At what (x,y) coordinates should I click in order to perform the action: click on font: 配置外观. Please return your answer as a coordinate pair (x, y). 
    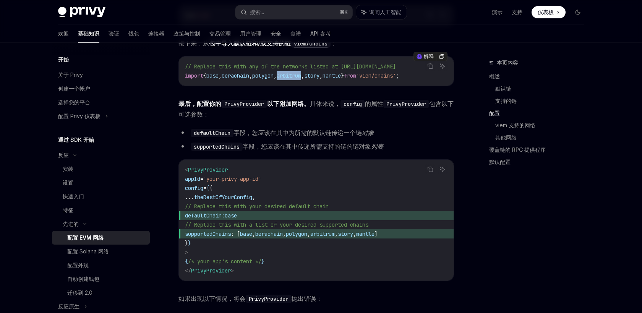
    Looking at the image, I should click on (78, 265).